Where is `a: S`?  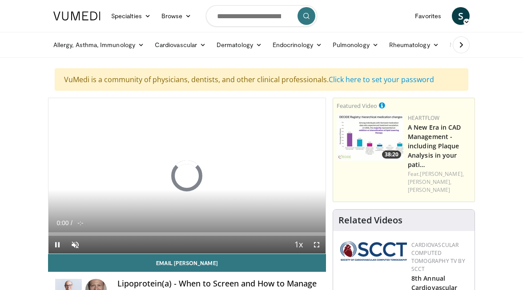
a: S is located at coordinates (460, 16).